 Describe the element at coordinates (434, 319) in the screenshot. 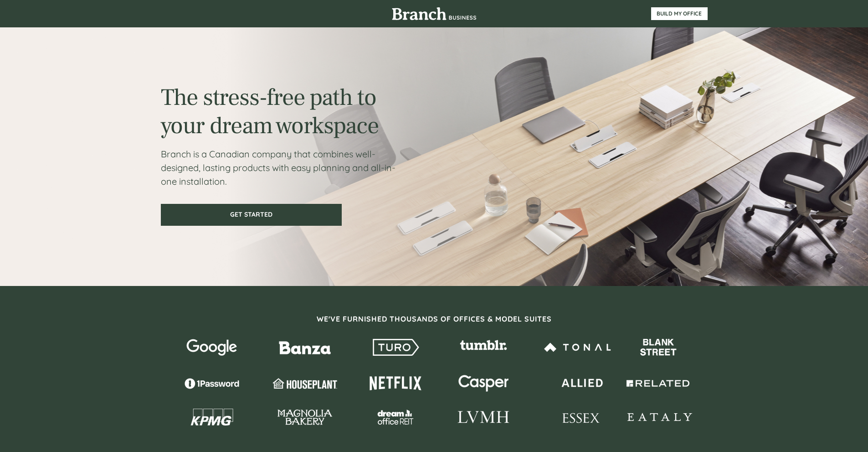

I see `span: WE'VE FURNISHED THOUSANDS OF OFFICES & MODEL SUITES` at that location.